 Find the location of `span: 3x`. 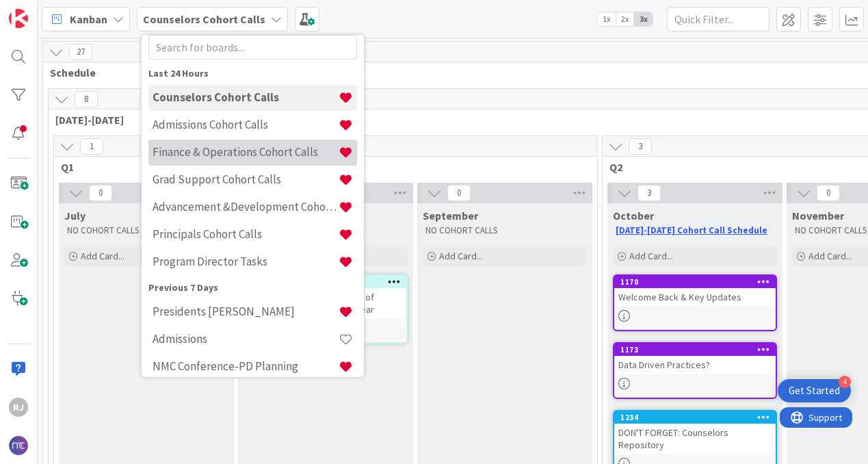

span: 3x is located at coordinates (643, 19).